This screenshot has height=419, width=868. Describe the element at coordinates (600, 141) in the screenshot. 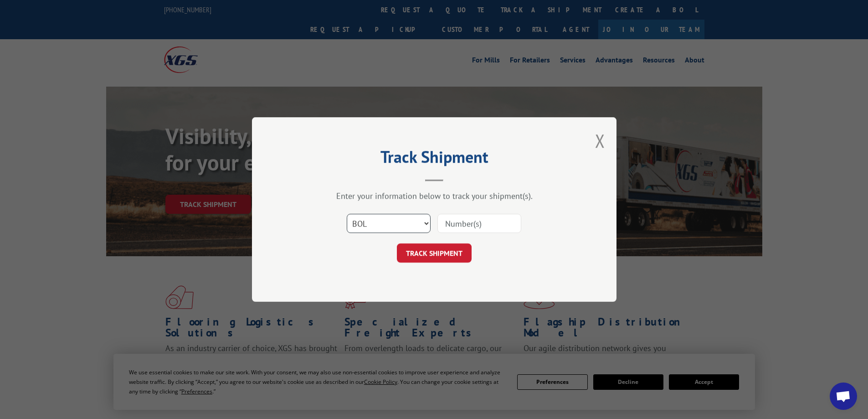

I see `button: Close modal` at that location.